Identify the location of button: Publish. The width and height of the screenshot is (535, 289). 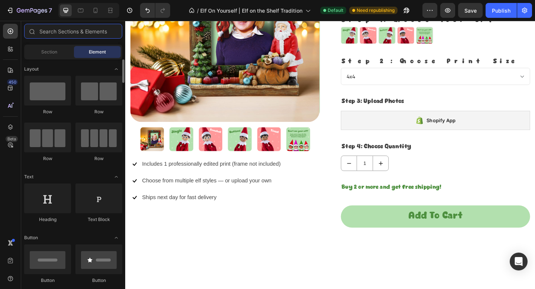
(501, 10).